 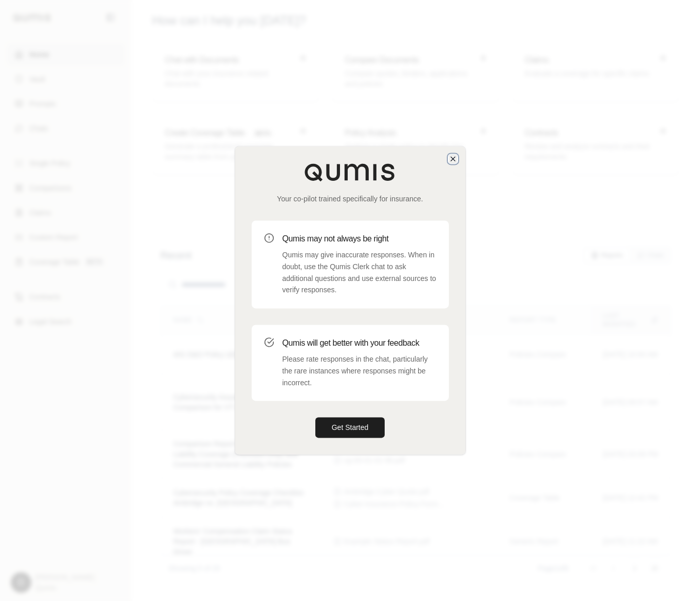 I want to click on h3: Qumis will get better with your feedback, so click(x=360, y=343).